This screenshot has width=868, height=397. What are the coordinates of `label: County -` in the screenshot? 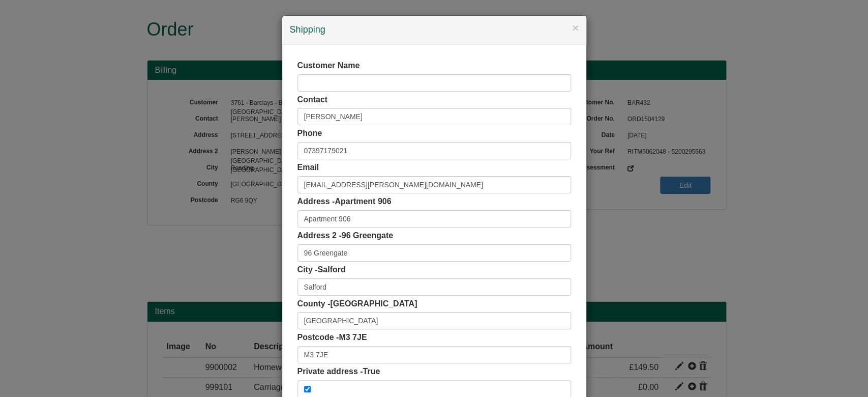 It's located at (358, 304).